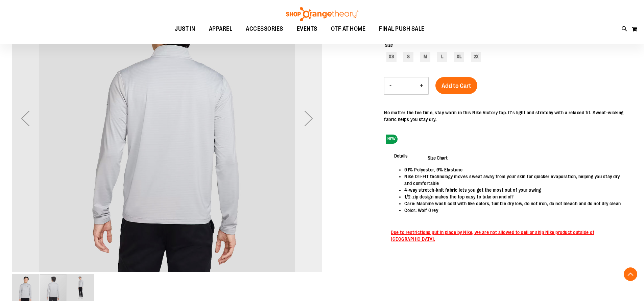  I want to click on span: Details, so click(401, 156).